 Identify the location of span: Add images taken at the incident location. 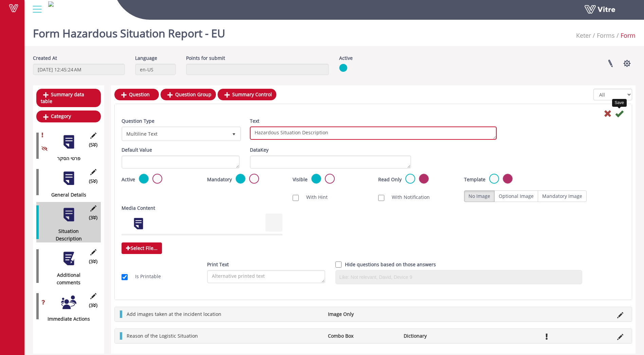
(174, 314).